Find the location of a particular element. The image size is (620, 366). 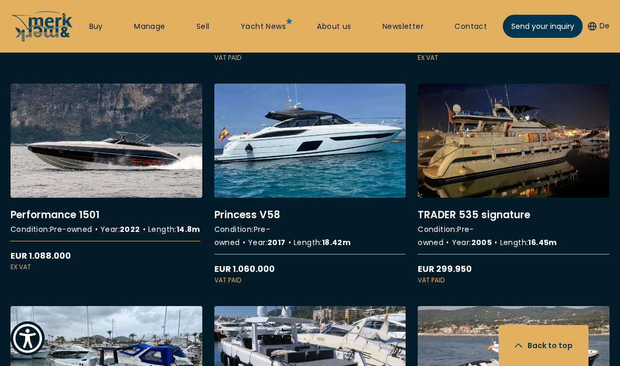

a: About us is located at coordinates (334, 27).